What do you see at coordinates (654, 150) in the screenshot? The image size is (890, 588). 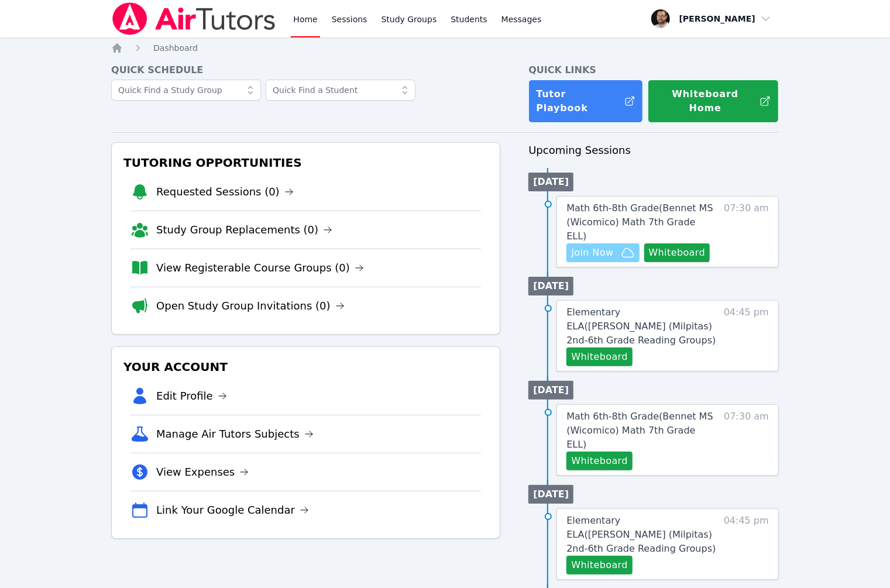 I see `h3: Upcoming Sessions` at bounding box center [654, 150].